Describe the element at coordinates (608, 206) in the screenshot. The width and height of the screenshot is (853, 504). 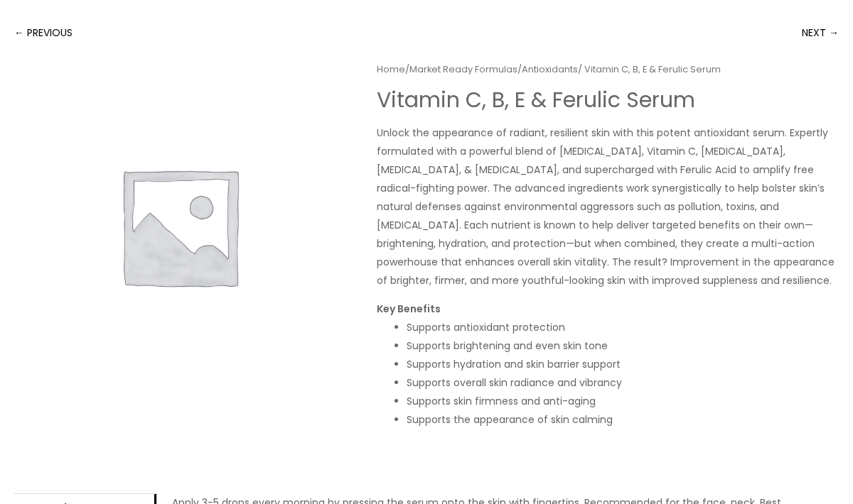
I see `p: Unlock the appearance of radiant, resilient skin with this potent antioxidant serum. Expertly for...` at that location.